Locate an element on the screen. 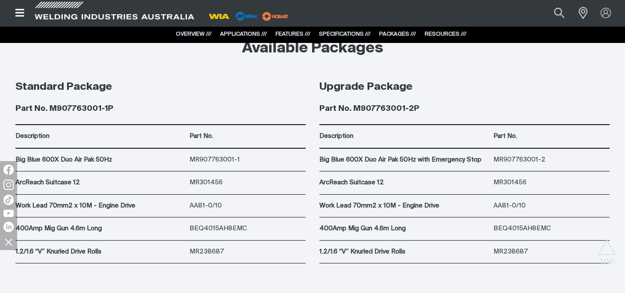 The width and height of the screenshot is (625, 293). h3: Standard Package is located at coordinates (160, 87).